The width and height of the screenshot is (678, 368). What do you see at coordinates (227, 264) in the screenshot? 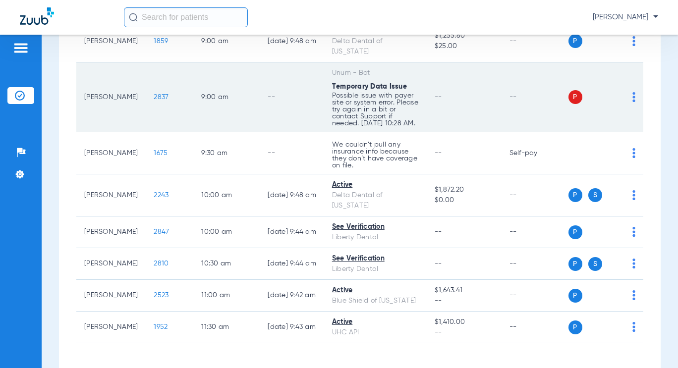
I see `td: 10:30 AM` at bounding box center [227, 264].